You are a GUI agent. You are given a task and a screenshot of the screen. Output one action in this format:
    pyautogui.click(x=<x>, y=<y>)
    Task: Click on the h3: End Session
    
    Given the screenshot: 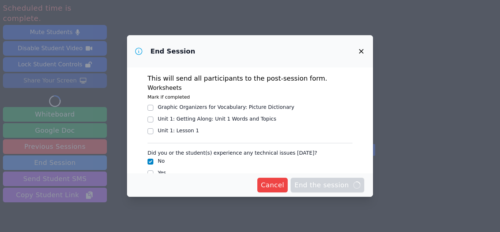 What is the action you would take?
    pyautogui.click(x=173, y=51)
    